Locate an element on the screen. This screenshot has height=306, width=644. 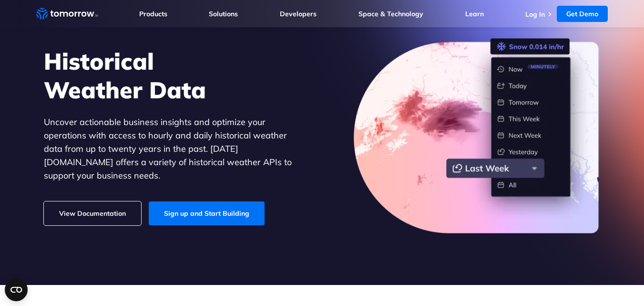
a: Space & Technology is located at coordinates (391, 14).